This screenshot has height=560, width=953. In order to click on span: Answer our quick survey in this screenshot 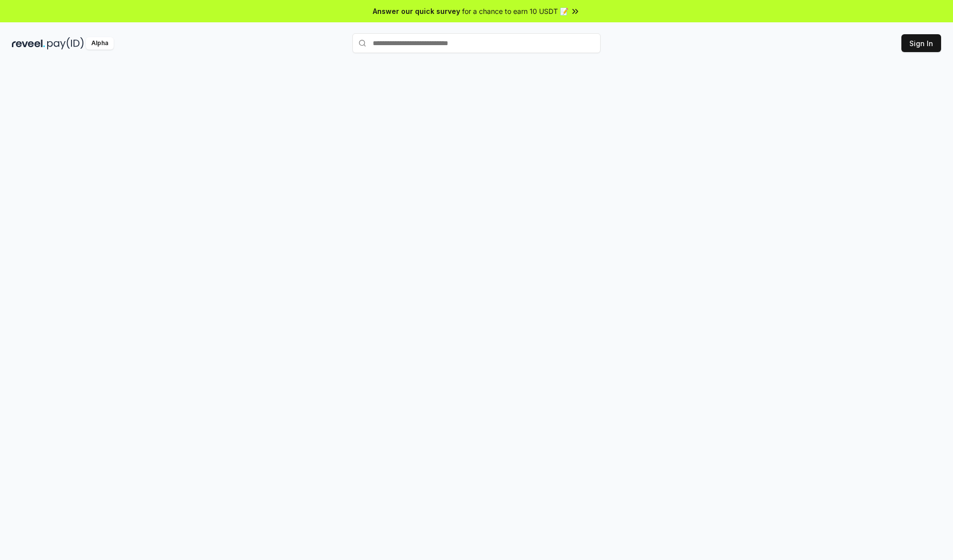, I will do `click(416, 11)`.